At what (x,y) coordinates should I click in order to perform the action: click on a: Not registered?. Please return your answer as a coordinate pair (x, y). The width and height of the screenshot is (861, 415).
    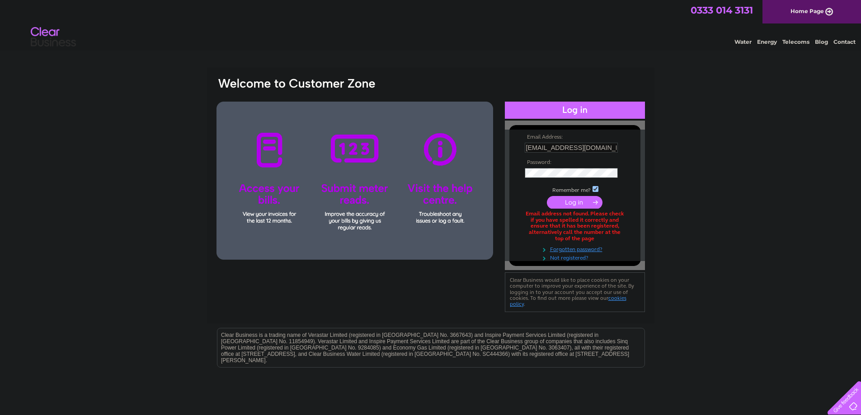
    Looking at the image, I should click on (576, 257).